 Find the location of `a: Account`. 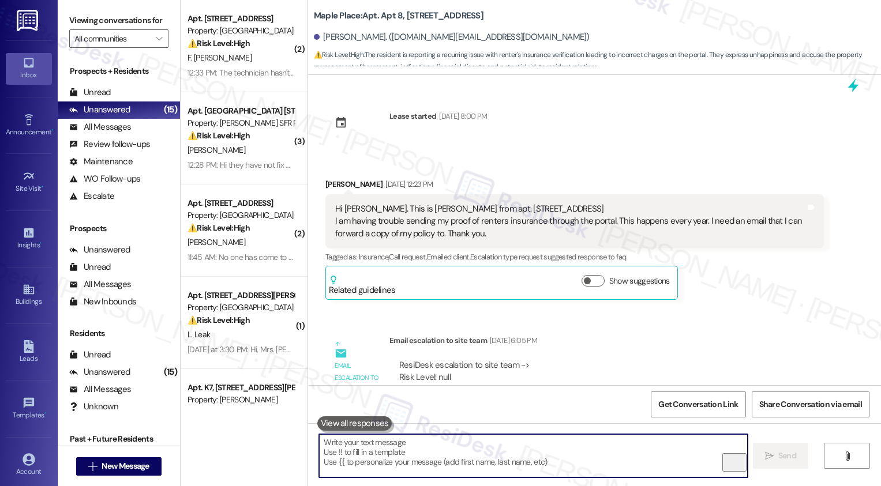

a: Account is located at coordinates (29, 465).